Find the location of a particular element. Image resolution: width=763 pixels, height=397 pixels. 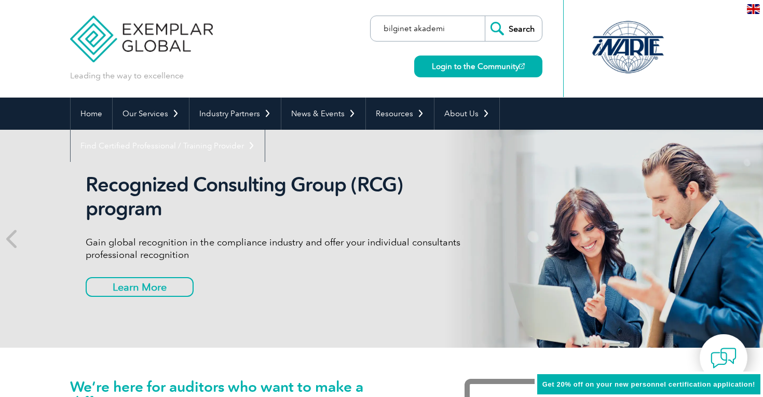

input: Search is located at coordinates (514, 29).